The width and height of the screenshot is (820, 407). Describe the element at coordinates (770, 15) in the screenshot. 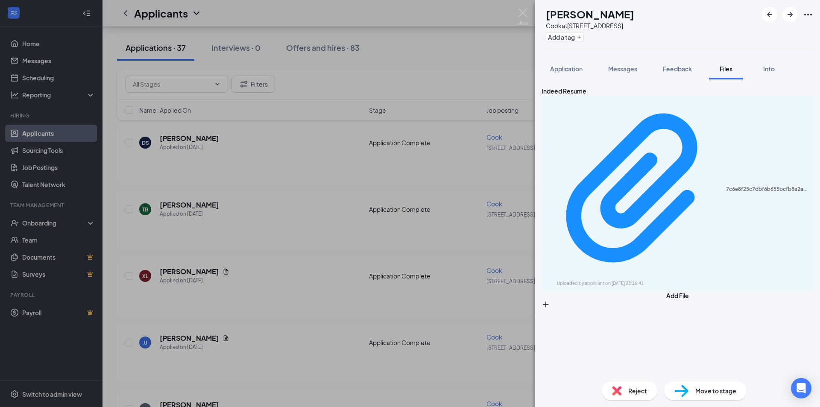

I see `svg: ArrowLeftNew` at that location.